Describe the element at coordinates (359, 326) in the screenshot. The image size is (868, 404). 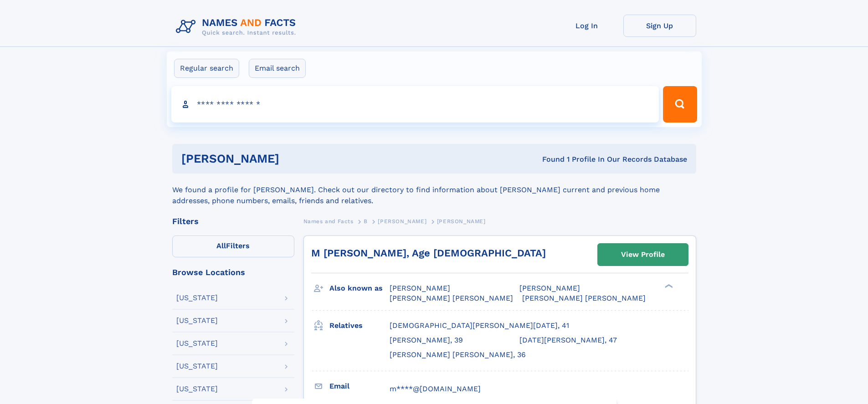
I see `h3: Relatives` at that location.